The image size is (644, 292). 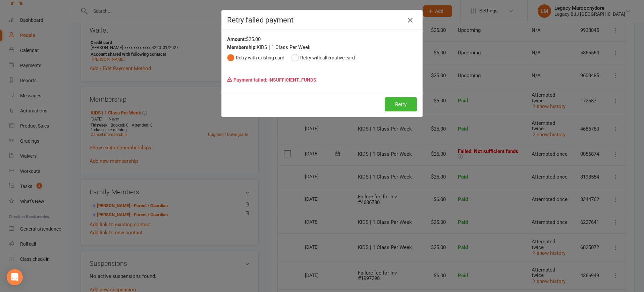 I want to click on button: Retry with existing card, so click(x=256, y=58).